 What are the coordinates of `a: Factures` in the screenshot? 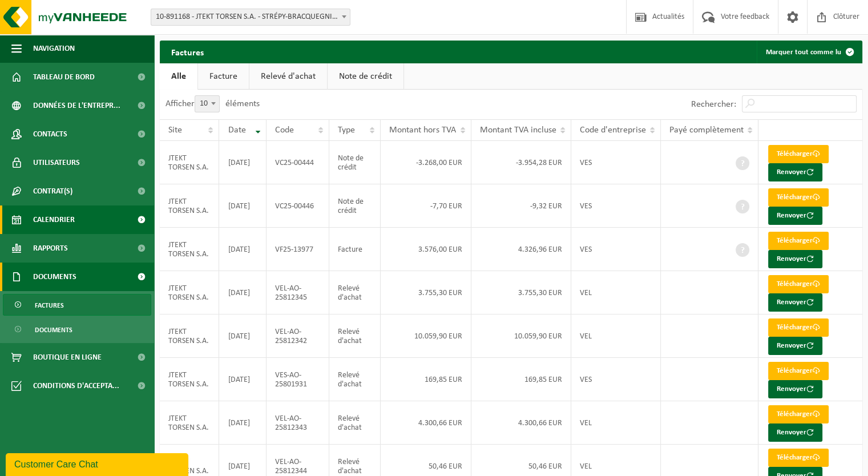 It's located at (77, 304).